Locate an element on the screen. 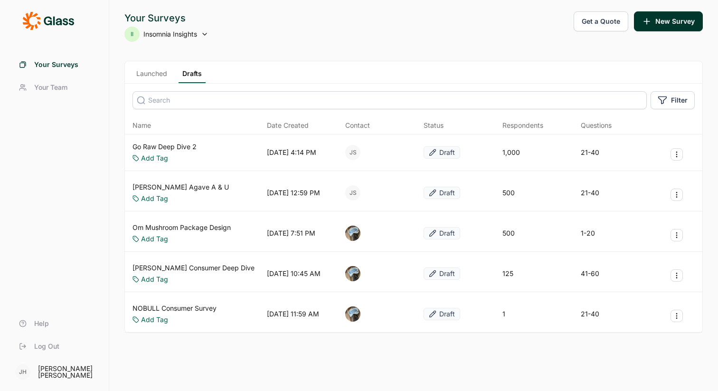 This screenshot has height=391, width=718. a: Go Raw Deep Dive 2 is located at coordinates (164, 147).